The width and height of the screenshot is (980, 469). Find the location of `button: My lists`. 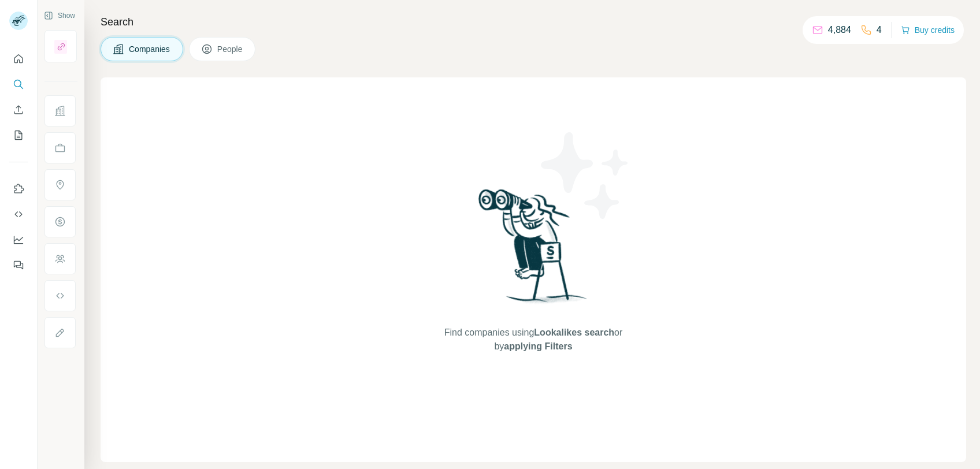

button: My lists is located at coordinates (19, 135).